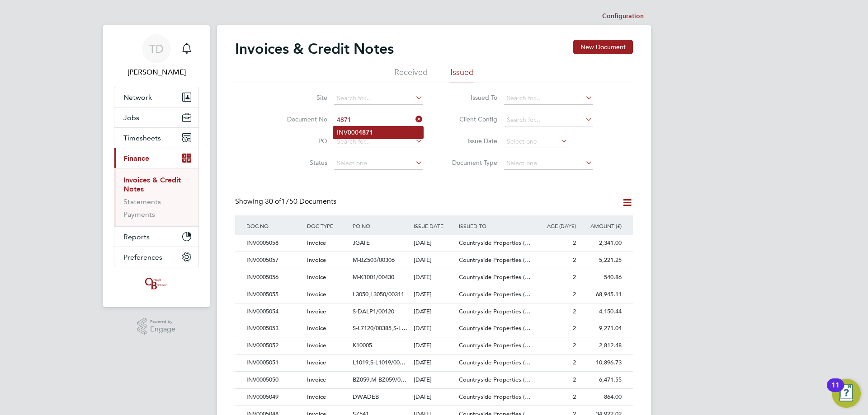 This screenshot has height=415, width=868. Describe the element at coordinates (275, 294) in the screenshot. I see `div: INV0005055` at that location.